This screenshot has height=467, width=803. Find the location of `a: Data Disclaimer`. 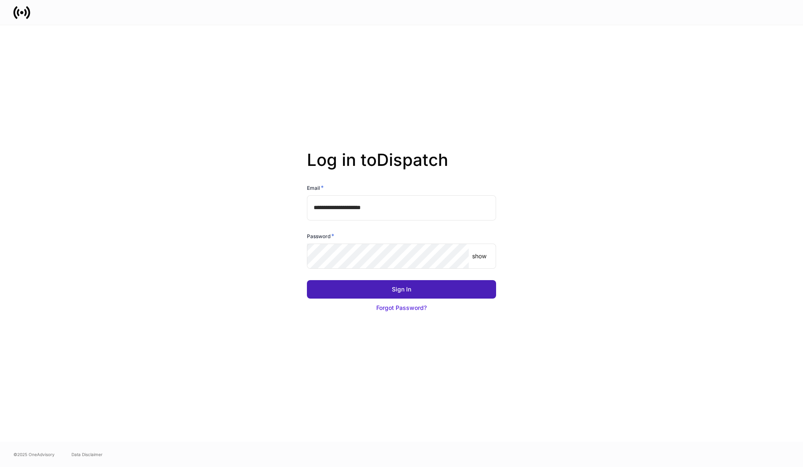

a: Data Disclaimer is located at coordinates (87, 455).